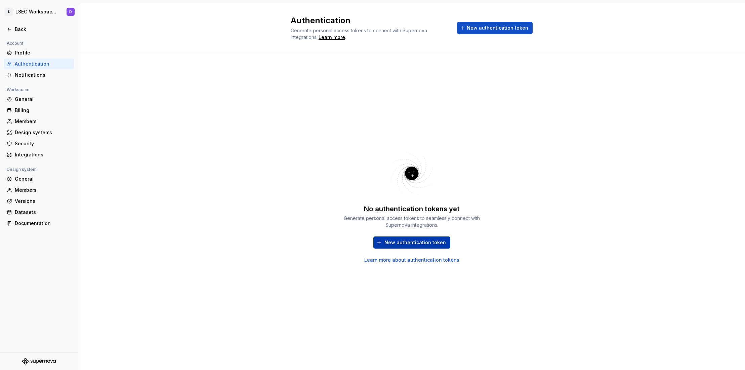  What do you see at coordinates (39, 144) in the screenshot?
I see `a: Security` at bounding box center [39, 144].